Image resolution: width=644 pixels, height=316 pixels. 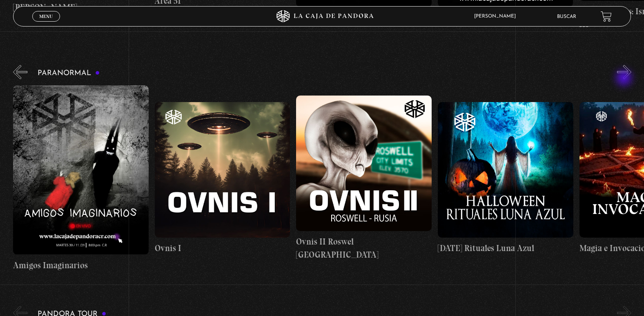 I want to click on button: Next, so click(x=624, y=72).